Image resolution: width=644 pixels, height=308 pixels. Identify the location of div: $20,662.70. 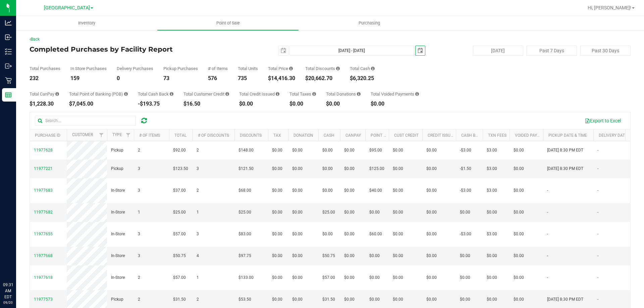
(323, 79).